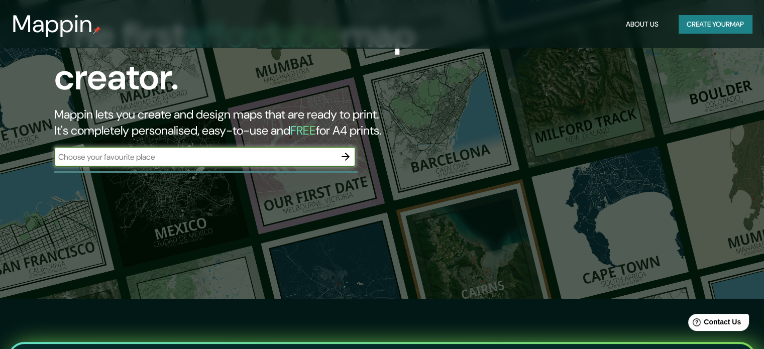 The image size is (764, 349). Describe the element at coordinates (52, 24) in the screenshot. I see `h3: Mappin` at that location.